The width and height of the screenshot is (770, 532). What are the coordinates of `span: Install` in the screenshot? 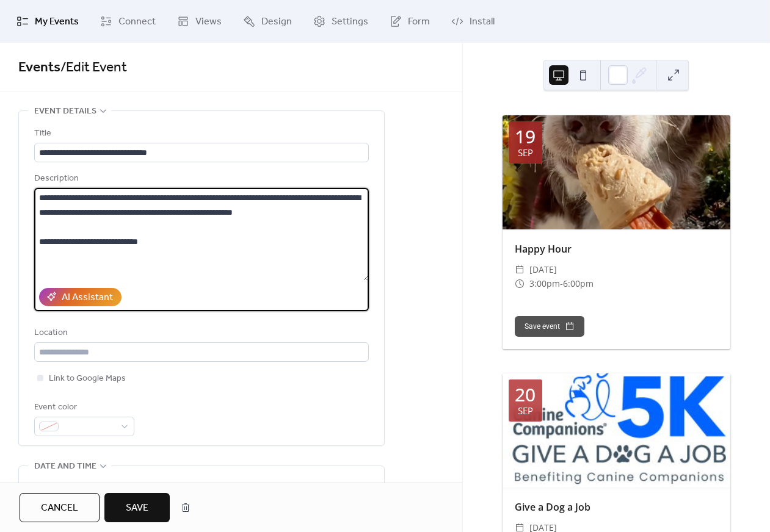 It's located at (482, 22).